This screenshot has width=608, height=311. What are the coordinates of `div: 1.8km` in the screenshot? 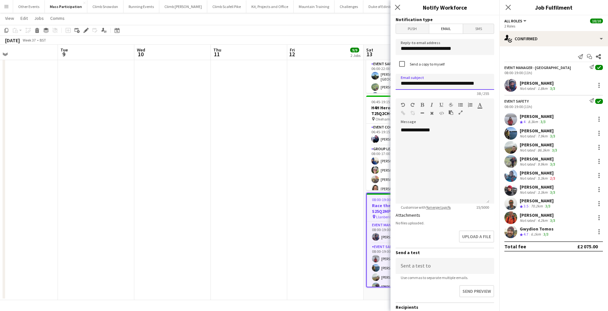 It's located at (542, 88).